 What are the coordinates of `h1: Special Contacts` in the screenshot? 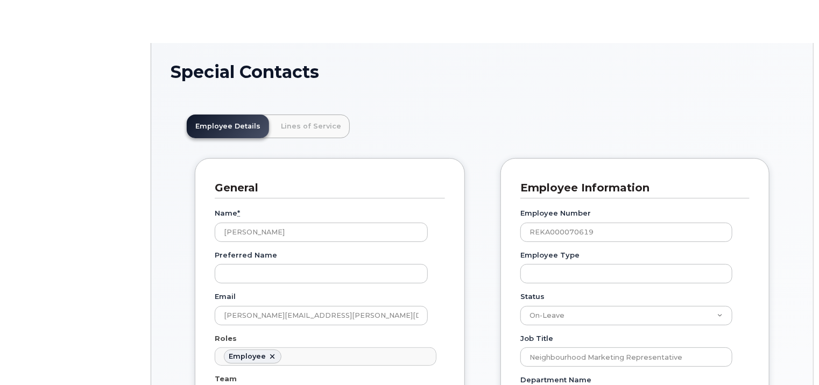 It's located at (482, 72).